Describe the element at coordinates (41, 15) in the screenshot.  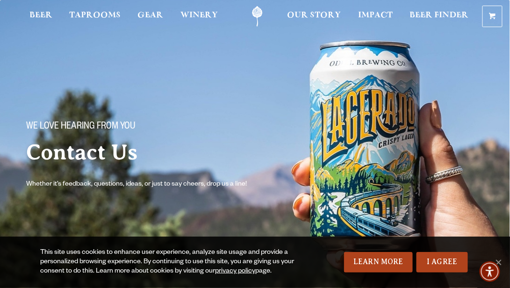
I see `span: Beer` at that location.